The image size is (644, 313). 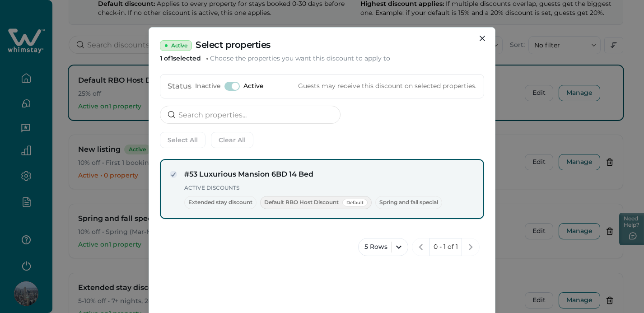 I want to click on span: Default, so click(x=355, y=202).